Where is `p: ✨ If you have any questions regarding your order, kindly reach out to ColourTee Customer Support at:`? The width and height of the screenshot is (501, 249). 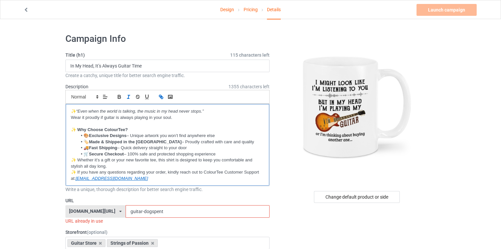
p: ✨ If you have any questions regarding your order, kindly reach out to ColourTee Customer Support at: is located at coordinates (168, 175).